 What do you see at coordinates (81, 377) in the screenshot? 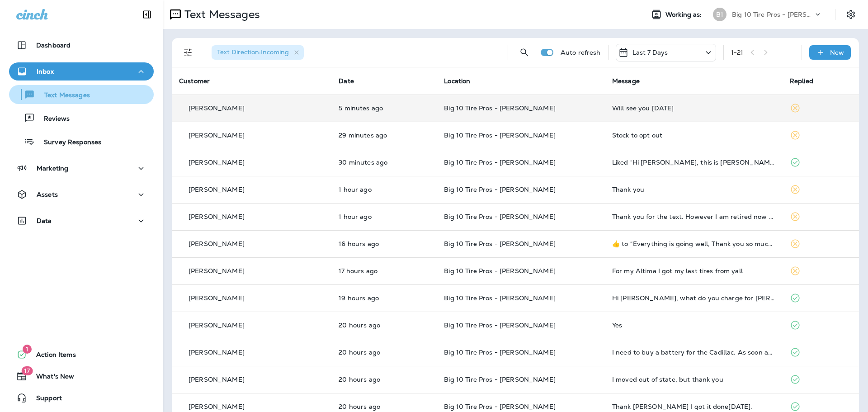
I see `button: 17What's New` at bounding box center [81, 377].